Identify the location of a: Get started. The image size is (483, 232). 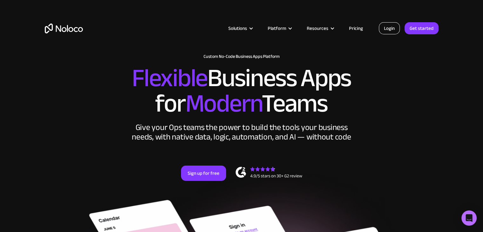
(421, 28).